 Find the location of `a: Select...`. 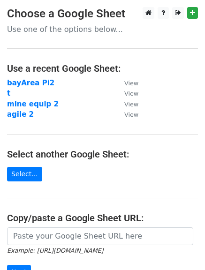

a: Select... is located at coordinates (24, 174).